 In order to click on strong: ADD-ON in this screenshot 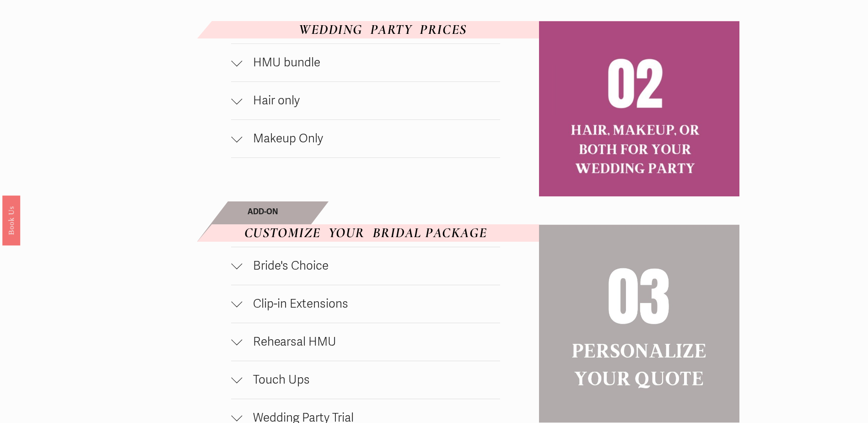, I will do `click(263, 212)`.